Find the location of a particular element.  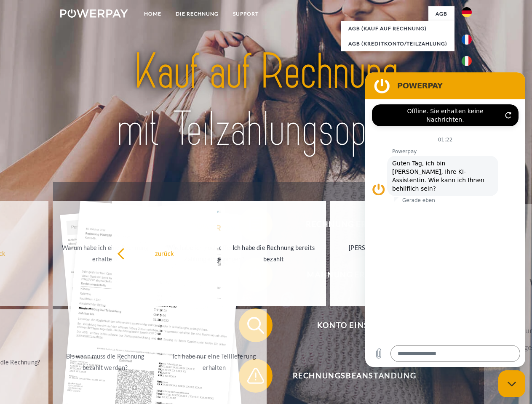

a: agb is located at coordinates (441, 14).